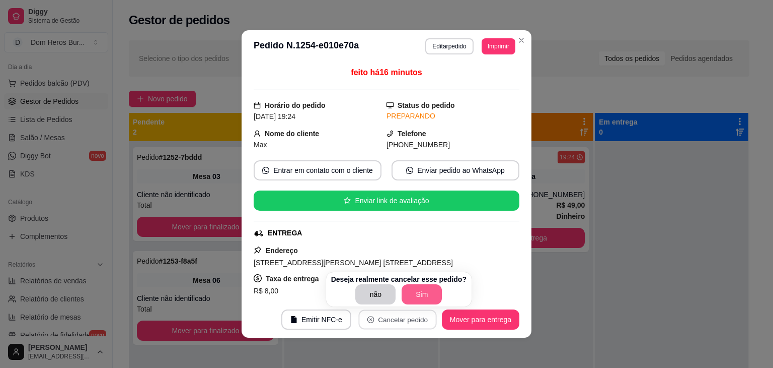 This screenshot has height=368, width=773. Describe the element at coordinates (258, 250) in the screenshot. I see `span: pushpin` at that location.